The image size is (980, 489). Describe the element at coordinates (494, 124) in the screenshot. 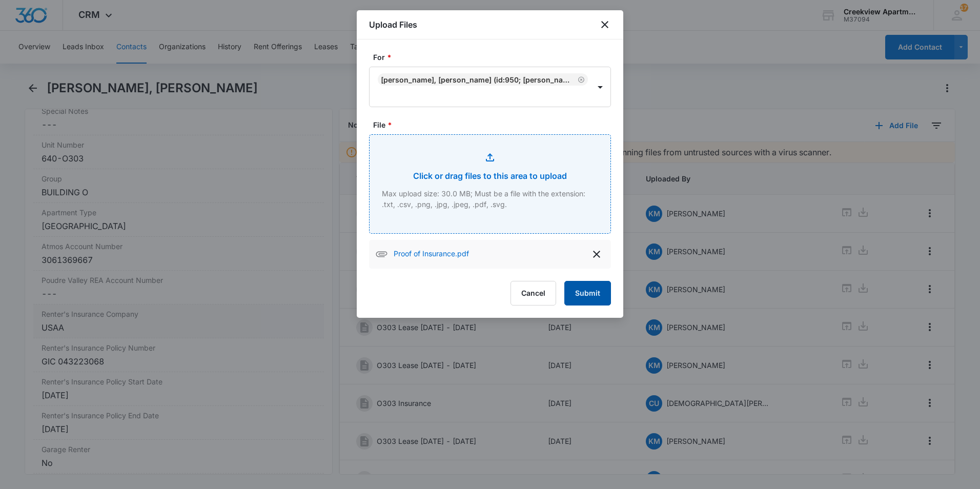

I see `label: File` at that location.